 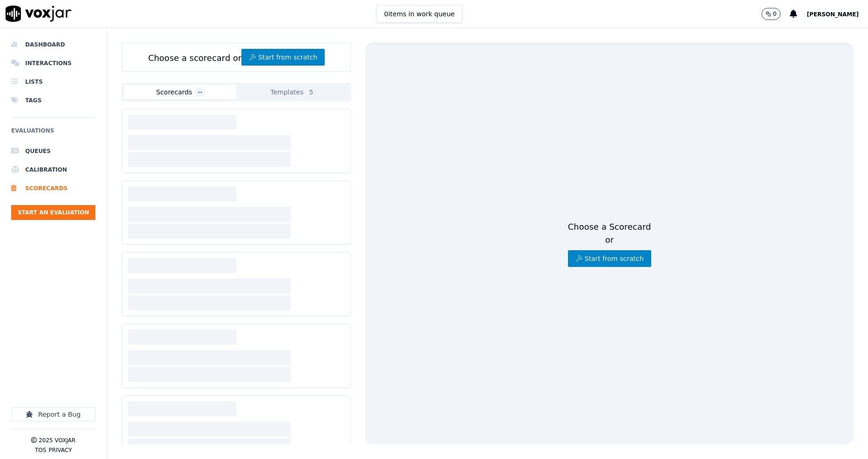 I want to click on button: Scorecards, so click(x=180, y=92).